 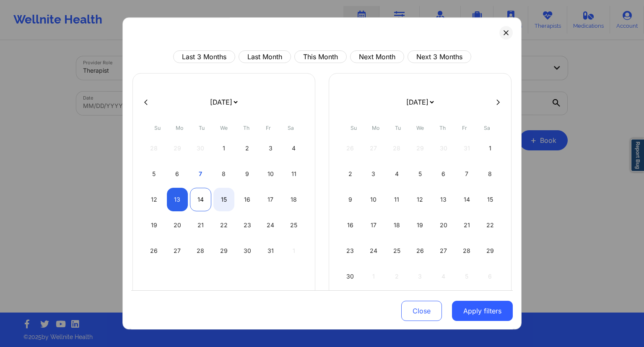 What do you see at coordinates (350, 251) in the screenshot?
I see `div: Sun Nov 23 2025` at bounding box center [350, 251].